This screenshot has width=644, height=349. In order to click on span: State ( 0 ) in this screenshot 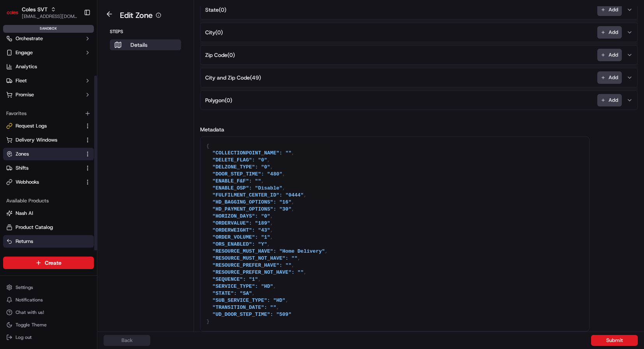, I will do `click(216, 10)`.